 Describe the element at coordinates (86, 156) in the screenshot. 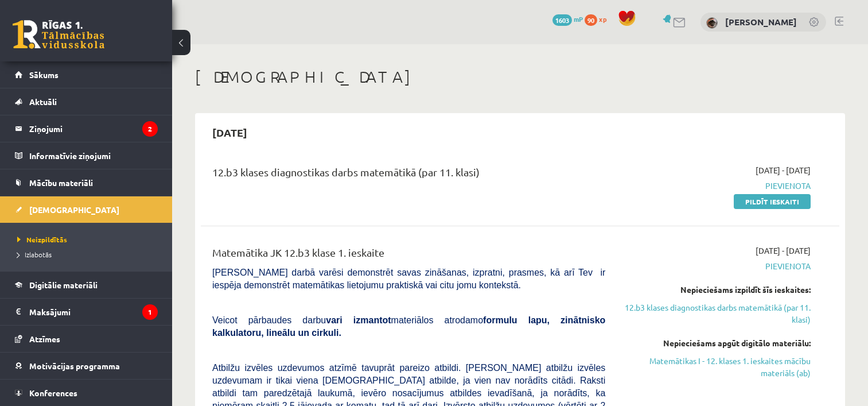

I see `a: Informatīvie ziņojumi` at that location.